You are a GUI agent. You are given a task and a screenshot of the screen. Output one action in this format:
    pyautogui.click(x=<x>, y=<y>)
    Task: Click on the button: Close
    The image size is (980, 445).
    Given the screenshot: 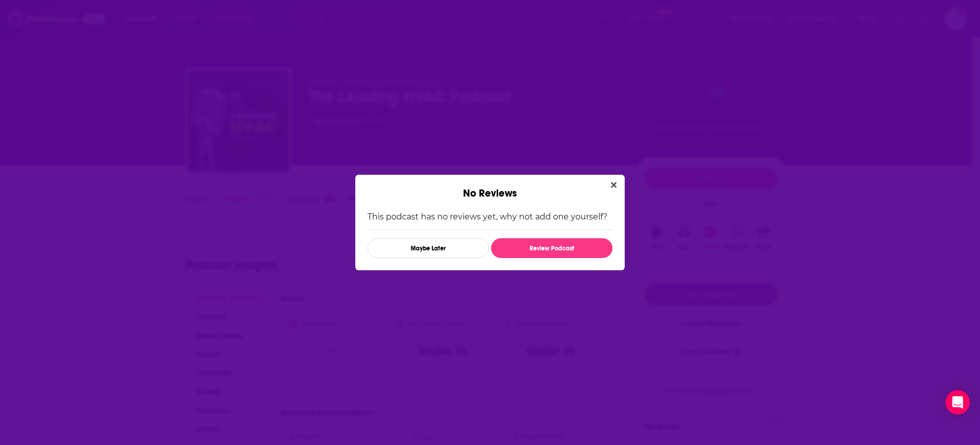 What is the action you would take?
    pyautogui.click(x=613, y=185)
    